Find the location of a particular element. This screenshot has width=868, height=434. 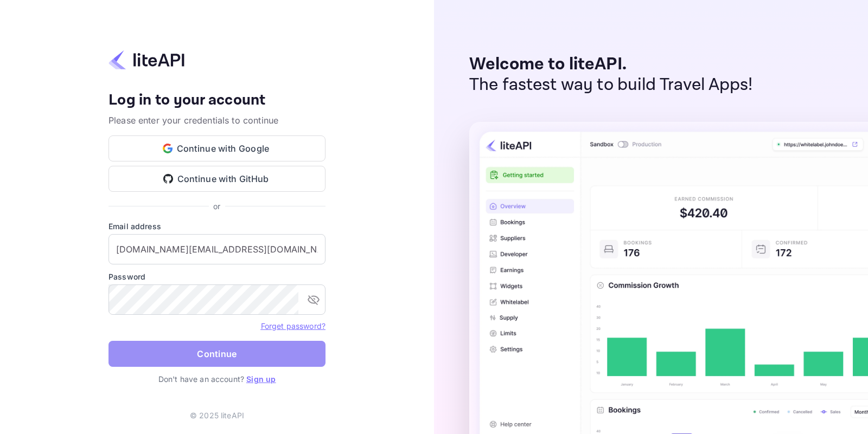

a: Forget password? is located at coordinates (293, 326).